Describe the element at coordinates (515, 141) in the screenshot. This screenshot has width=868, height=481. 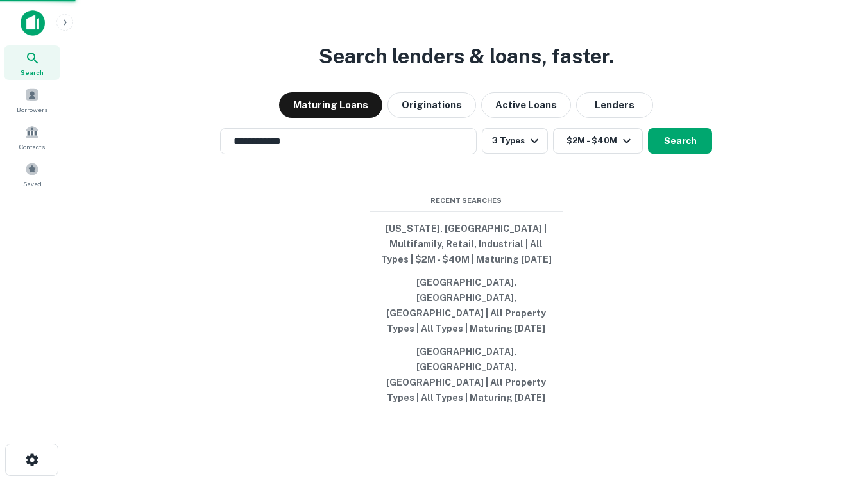
I see `button: 3 Types` at that location.